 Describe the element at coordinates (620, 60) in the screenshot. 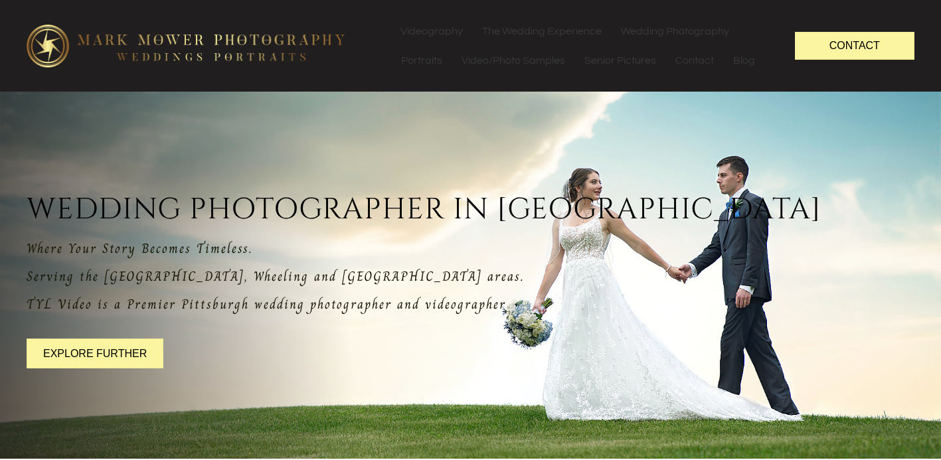

I see `a: Senior Pictures` at that location.